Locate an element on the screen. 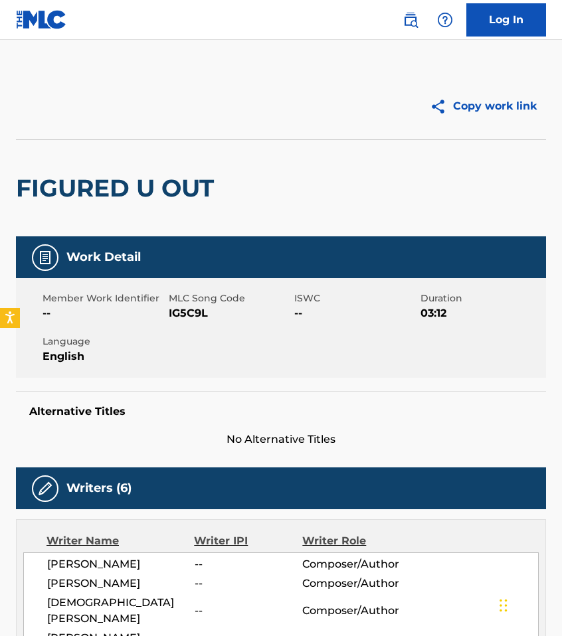 The height and width of the screenshot is (636, 562). a: Public Search is located at coordinates (410, 20).